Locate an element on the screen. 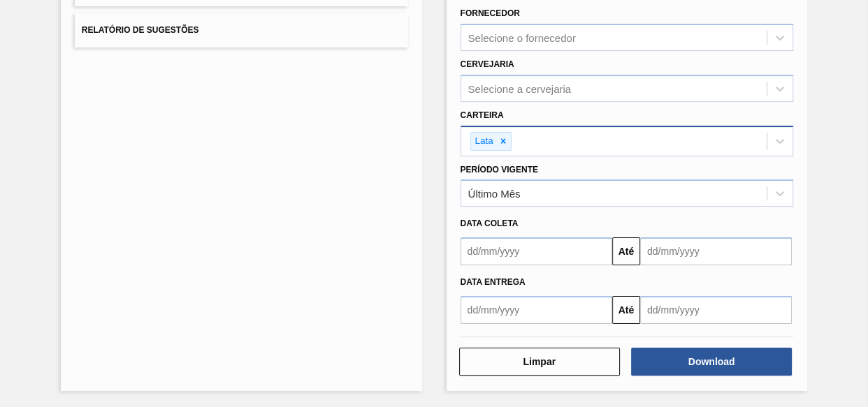 The image size is (868, 407). div: Último Mês is located at coordinates (494, 194).